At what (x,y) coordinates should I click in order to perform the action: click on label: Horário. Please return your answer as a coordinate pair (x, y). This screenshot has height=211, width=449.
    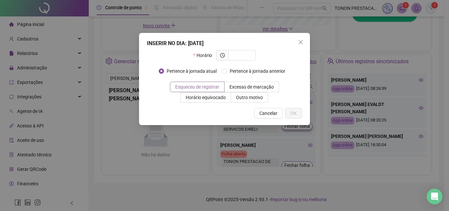
    Looking at the image, I should click on (204, 55).